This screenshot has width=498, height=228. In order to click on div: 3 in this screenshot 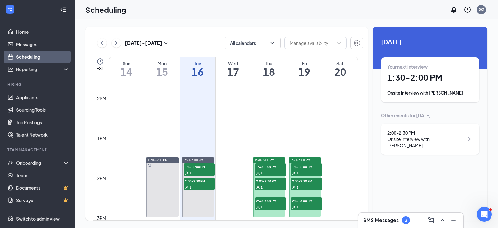, I will do `click(406, 220)`.